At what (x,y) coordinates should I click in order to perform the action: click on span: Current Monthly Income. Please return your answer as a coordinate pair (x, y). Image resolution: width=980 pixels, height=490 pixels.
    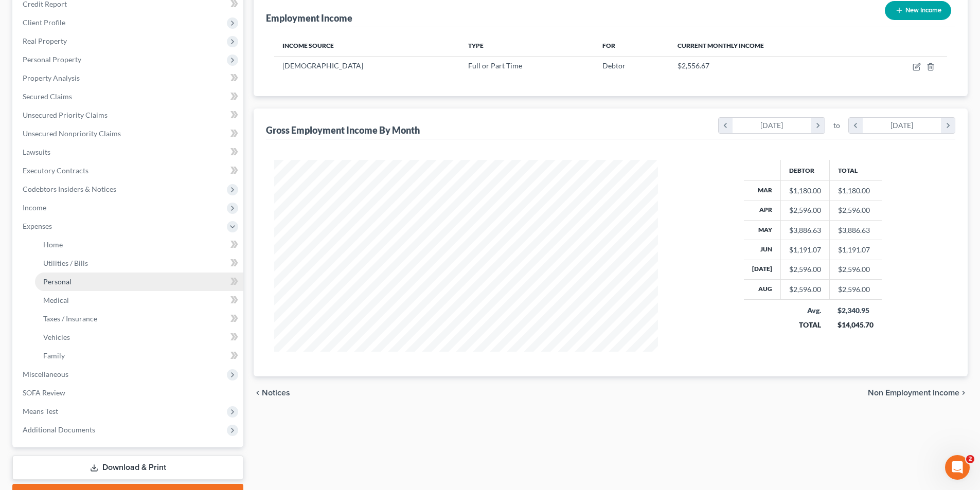
    Looking at the image, I should click on (721, 45).